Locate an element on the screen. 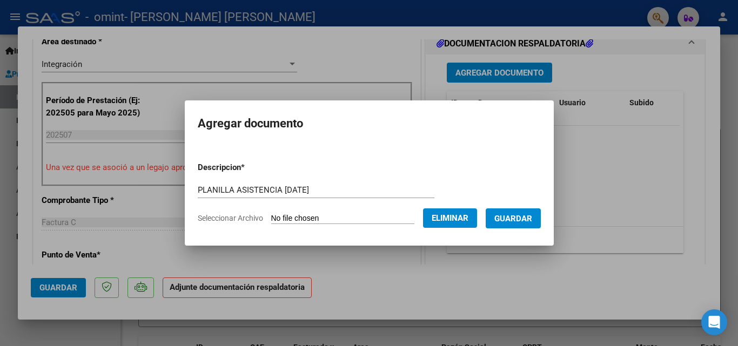 The width and height of the screenshot is (738, 346). h2: Agregar documento is located at coordinates (369, 124).